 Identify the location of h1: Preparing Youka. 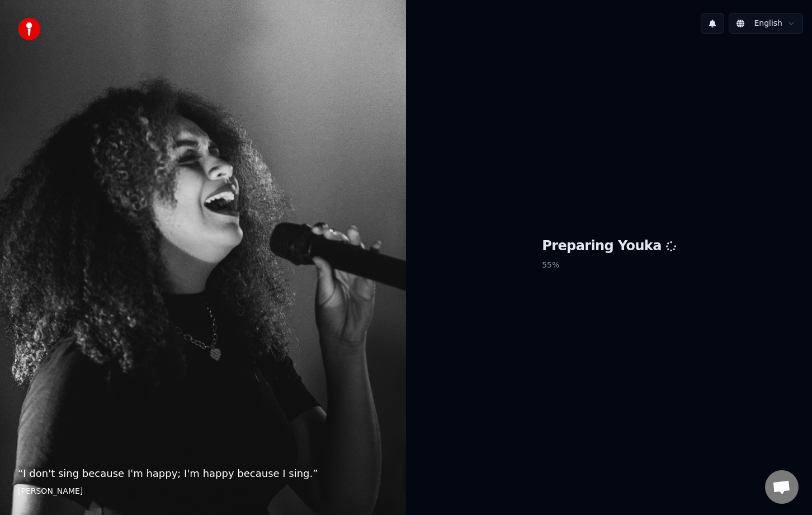
(609, 246).